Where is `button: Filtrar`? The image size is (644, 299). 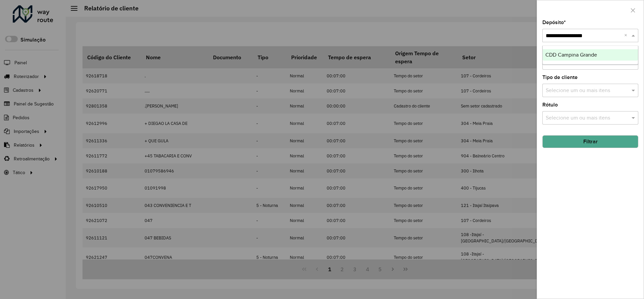
button: Filtrar is located at coordinates (590, 142).